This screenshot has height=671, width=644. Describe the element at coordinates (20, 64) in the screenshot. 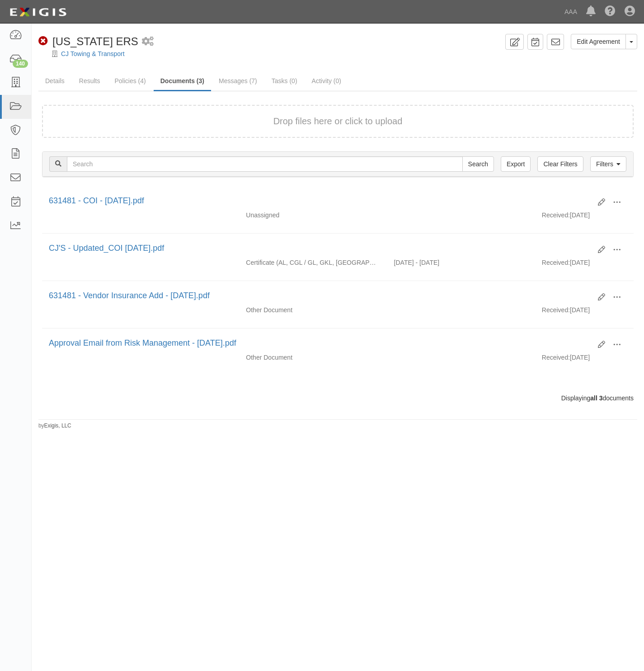

I see `div: 140` at that location.